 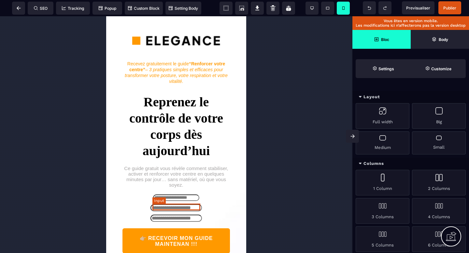 I want to click on button: 👉🏼 RECEVOIR MON GUIDE MAINTENAN !!!, so click(x=70, y=225).